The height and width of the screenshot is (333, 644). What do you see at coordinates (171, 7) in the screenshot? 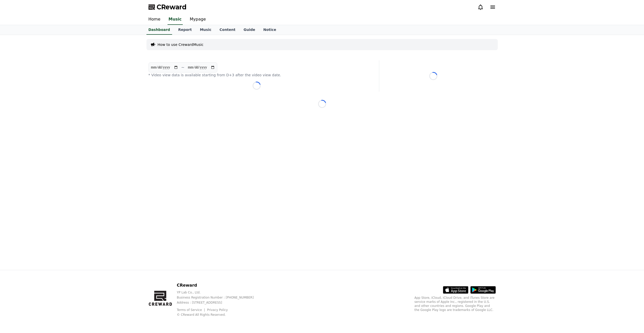
I see `span: CReward` at bounding box center [171, 7].